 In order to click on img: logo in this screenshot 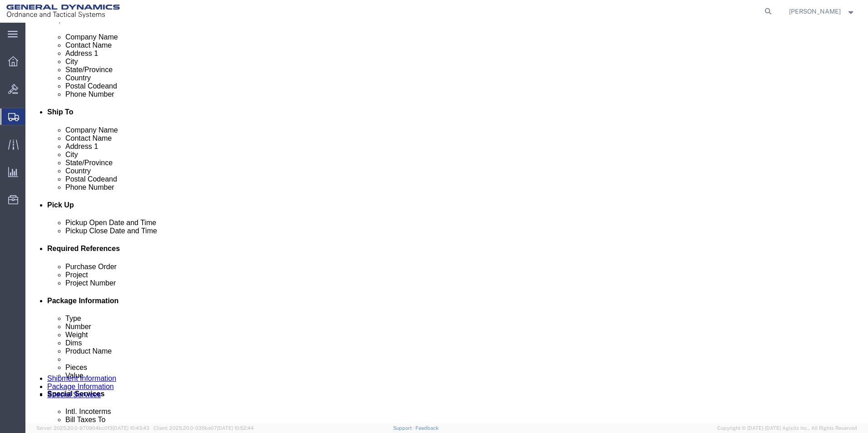, I will do `click(63, 12)`.